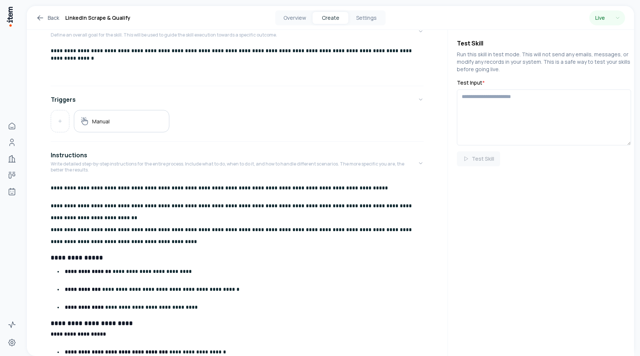 The image size is (640, 356). Describe the element at coordinates (544, 62) in the screenshot. I see `p: Run this skill in test mode. This will not send any emails, messages, or modify any records in yo...` at that location.